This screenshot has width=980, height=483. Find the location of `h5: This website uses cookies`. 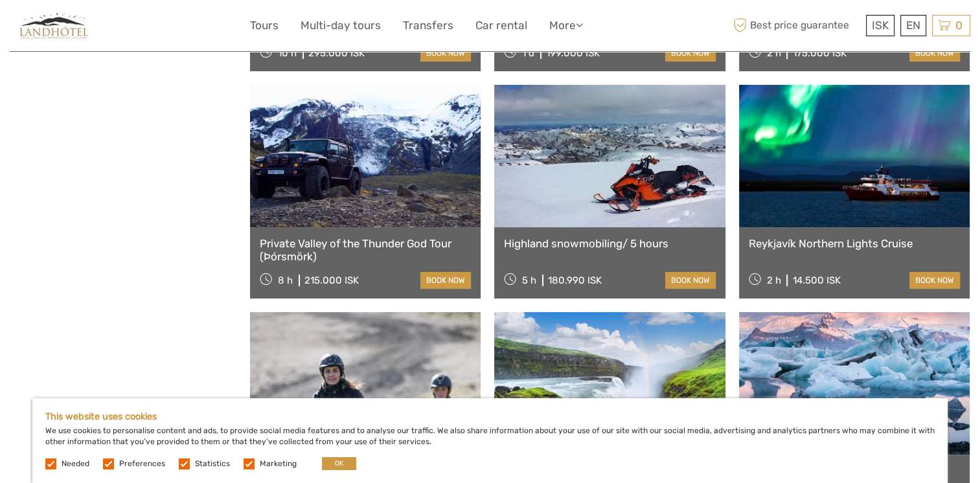

h5: This website uses cookies is located at coordinates (490, 416).